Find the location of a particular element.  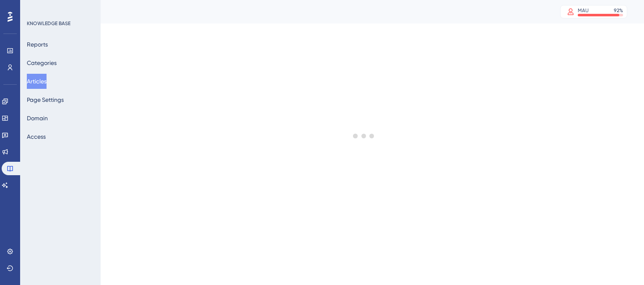

div: MAU is located at coordinates (584, 11).